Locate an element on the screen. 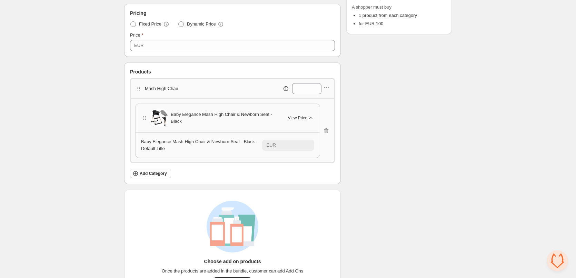  p: Mash High Chair is located at coordinates (161, 89).